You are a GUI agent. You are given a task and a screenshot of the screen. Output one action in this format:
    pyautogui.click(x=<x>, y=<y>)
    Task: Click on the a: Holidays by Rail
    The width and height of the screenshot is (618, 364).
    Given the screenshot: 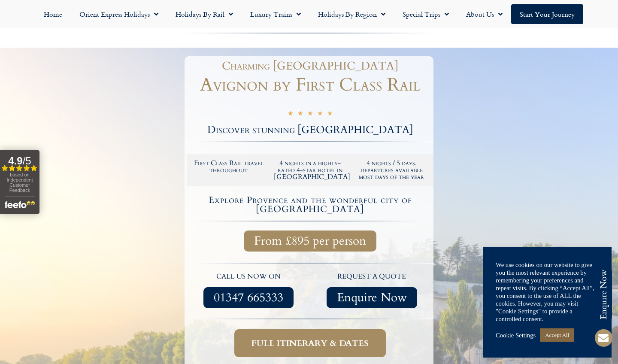 What is the action you would take?
    pyautogui.click(x=204, y=14)
    